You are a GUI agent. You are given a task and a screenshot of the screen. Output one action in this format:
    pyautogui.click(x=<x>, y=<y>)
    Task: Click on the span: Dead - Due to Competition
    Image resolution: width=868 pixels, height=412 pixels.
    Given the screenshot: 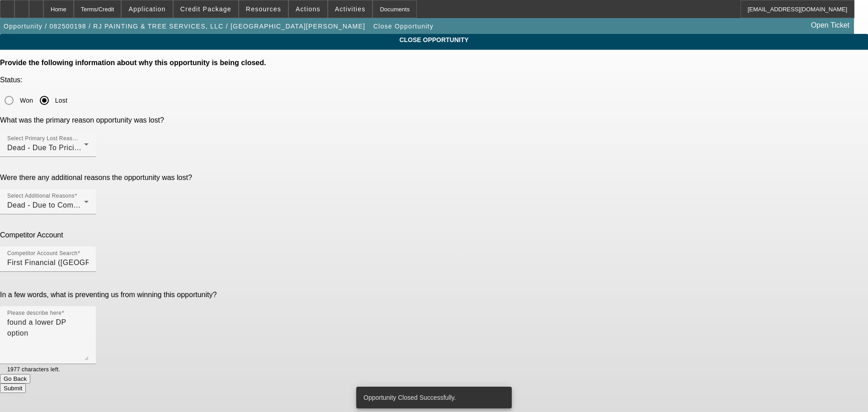 What is the action you would take?
    pyautogui.click(x=53, y=205)
    